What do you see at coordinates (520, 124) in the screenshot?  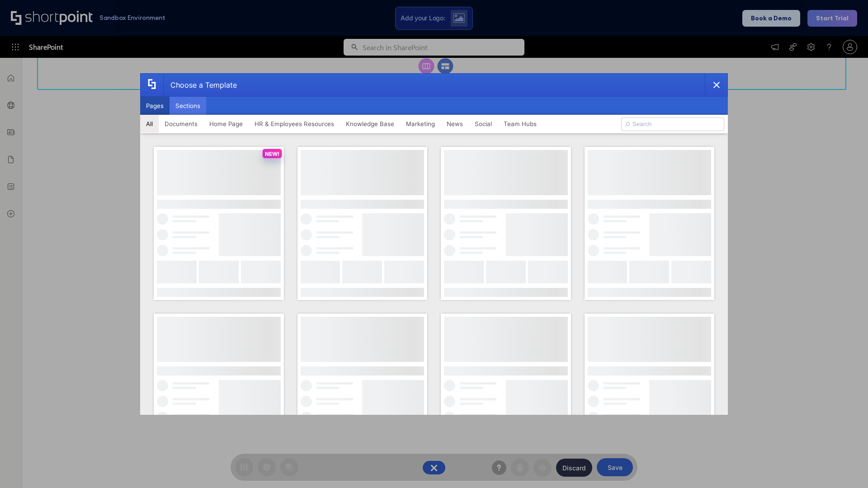 I see `button: Team Hubs` at bounding box center [520, 124].